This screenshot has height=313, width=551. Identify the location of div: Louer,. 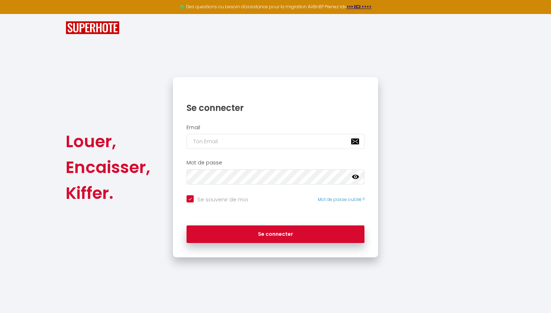
(108, 141).